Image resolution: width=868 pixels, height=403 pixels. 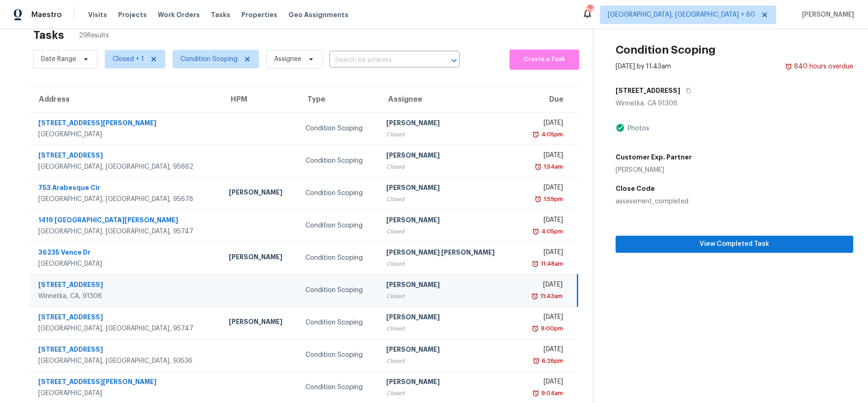 What do you see at coordinates (590, 10) in the screenshot?
I see `div: 848` at bounding box center [590, 10].